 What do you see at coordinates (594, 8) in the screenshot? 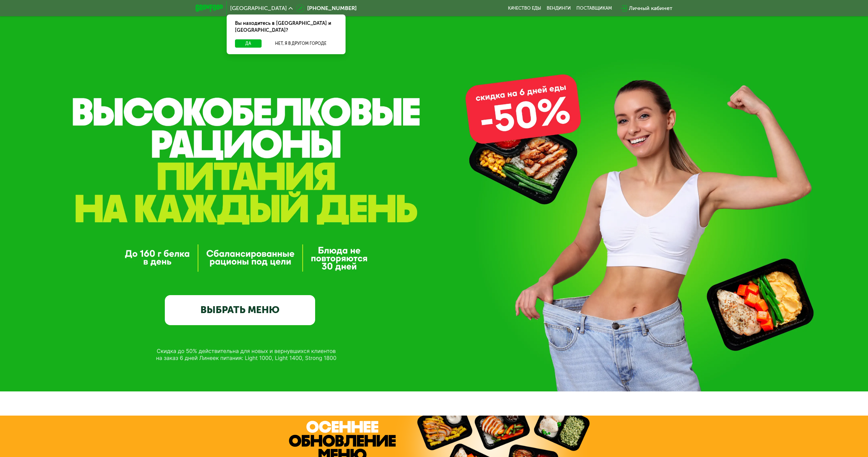
I see `div: поставщикам` at bounding box center [594, 8].